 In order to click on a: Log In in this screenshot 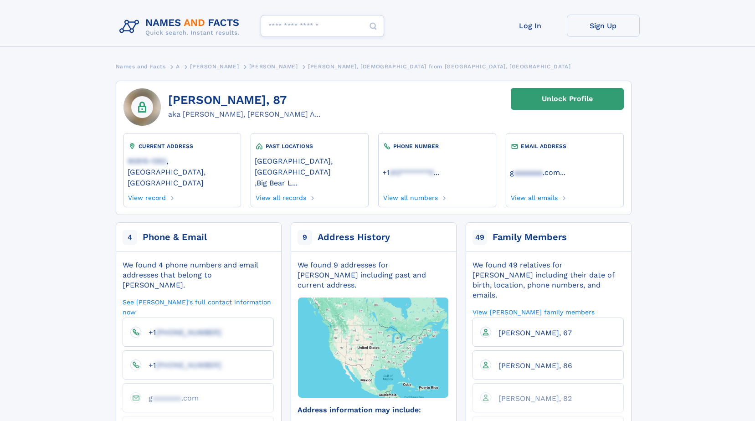, I will do `click(530, 26)`.